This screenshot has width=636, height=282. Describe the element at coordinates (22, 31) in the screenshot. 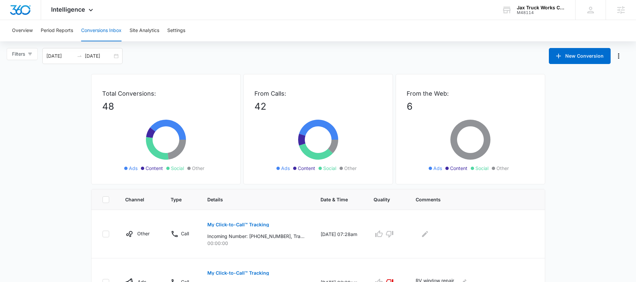

I see `button: Overview` at that location.